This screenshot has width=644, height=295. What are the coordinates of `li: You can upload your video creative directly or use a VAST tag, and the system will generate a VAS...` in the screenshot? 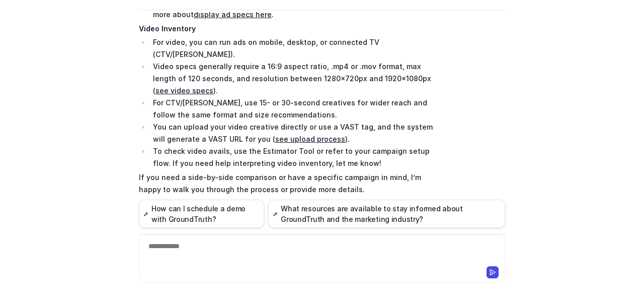 It's located at (292, 133).